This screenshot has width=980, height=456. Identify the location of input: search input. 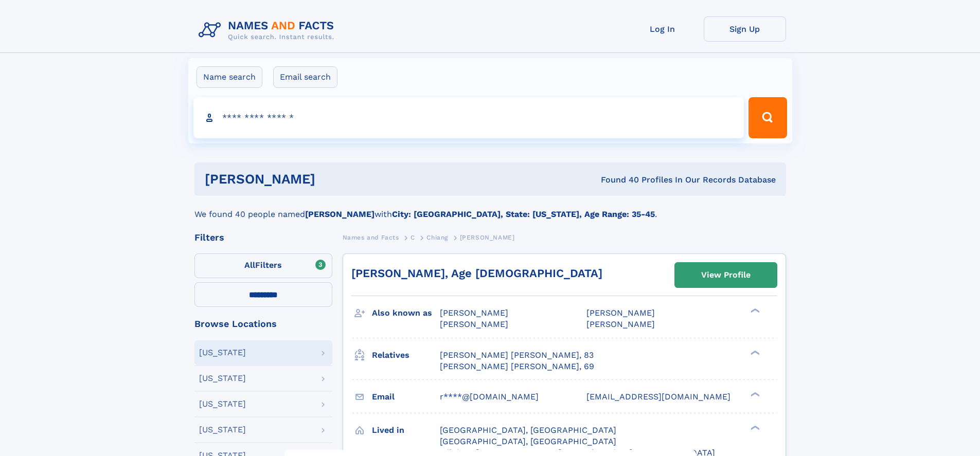
(469, 118).